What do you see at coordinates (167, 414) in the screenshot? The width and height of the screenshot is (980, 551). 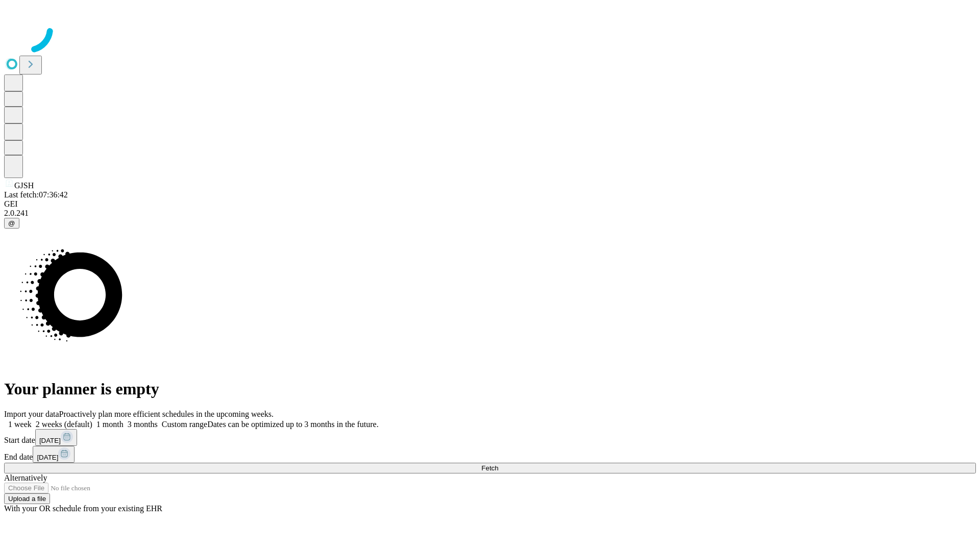 I see `span: Proactively plan more efficient schedules in the upcoming weeks.` at bounding box center [167, 414].